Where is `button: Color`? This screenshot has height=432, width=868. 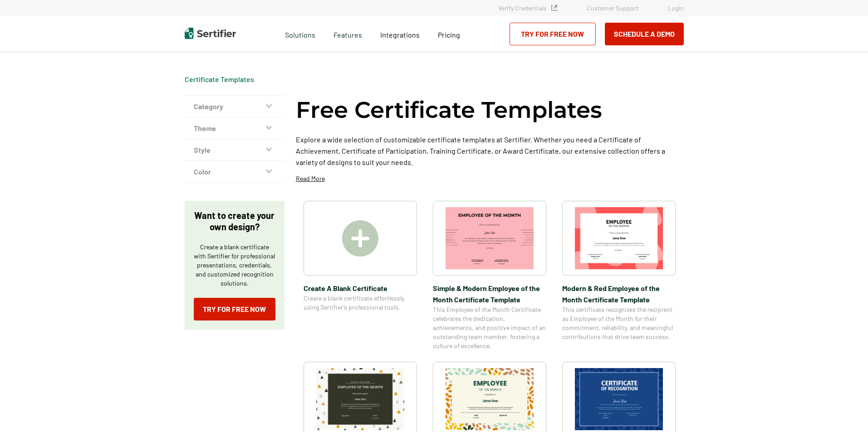
button: Color is located at coordinates (234, 172).